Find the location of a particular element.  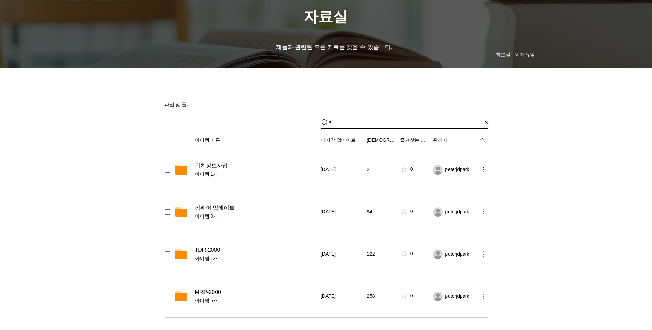

span: 아이템 이름 is located at coordinates (207, 140).